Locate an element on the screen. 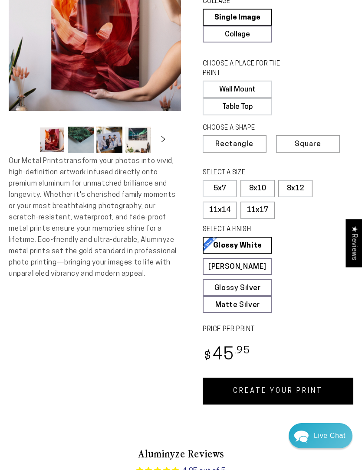 The height and width of the screenshot is (470, 362). label: 11x17 is located at coordinates (257, 210).